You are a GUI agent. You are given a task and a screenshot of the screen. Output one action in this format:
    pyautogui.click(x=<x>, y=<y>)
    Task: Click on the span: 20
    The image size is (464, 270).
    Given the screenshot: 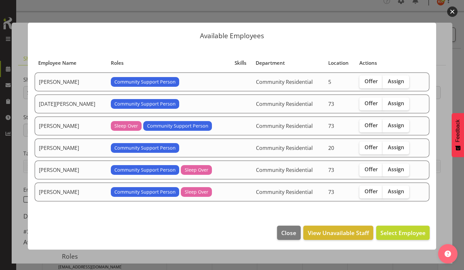 What is the action you would take?
    pyautogui.click(x=331, y=148)
    